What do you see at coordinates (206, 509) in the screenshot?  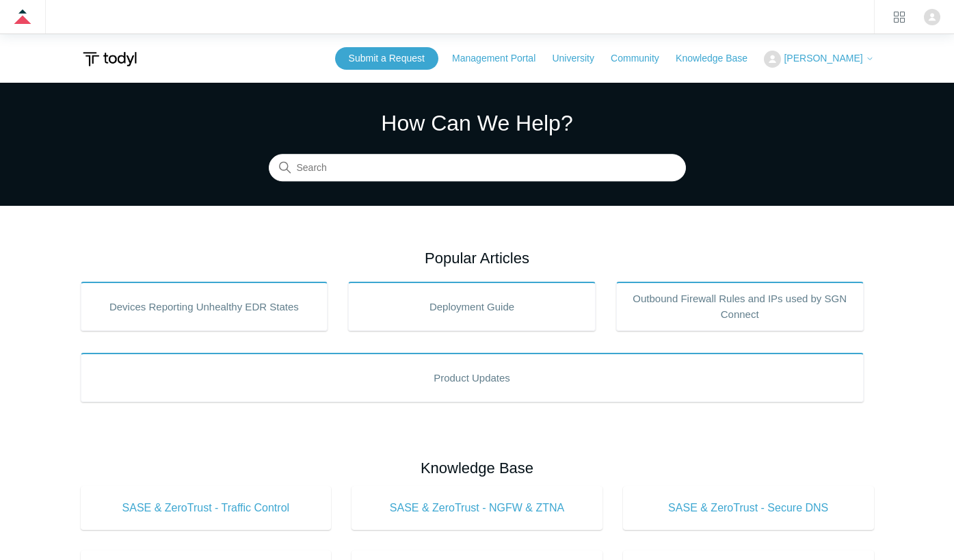 I see `a: SASE & ZeroTrust - Traffic Control` at bounding box center [206, 509].